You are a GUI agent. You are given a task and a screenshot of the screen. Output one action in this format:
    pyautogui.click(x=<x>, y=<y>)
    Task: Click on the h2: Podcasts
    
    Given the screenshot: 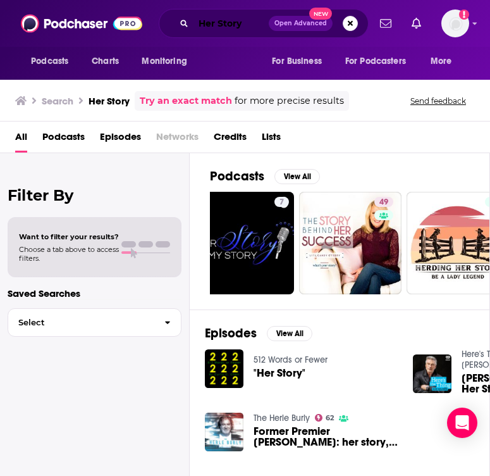 What is the action you would take?
    pyautogui.click(x=237, y=176)
    